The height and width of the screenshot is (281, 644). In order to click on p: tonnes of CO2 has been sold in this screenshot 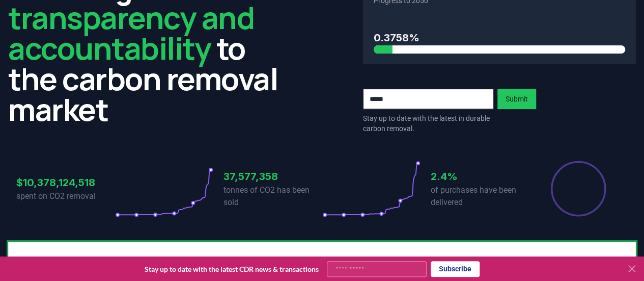, I will do `click(273, 196)`.